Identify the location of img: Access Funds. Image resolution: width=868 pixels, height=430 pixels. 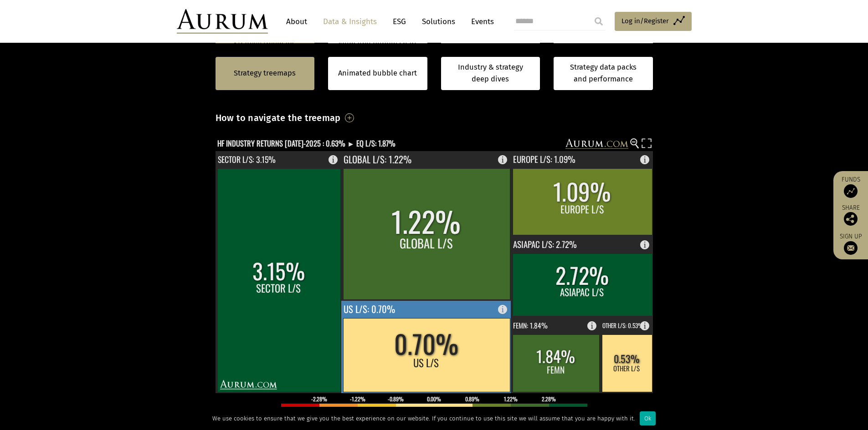
(851, 191).